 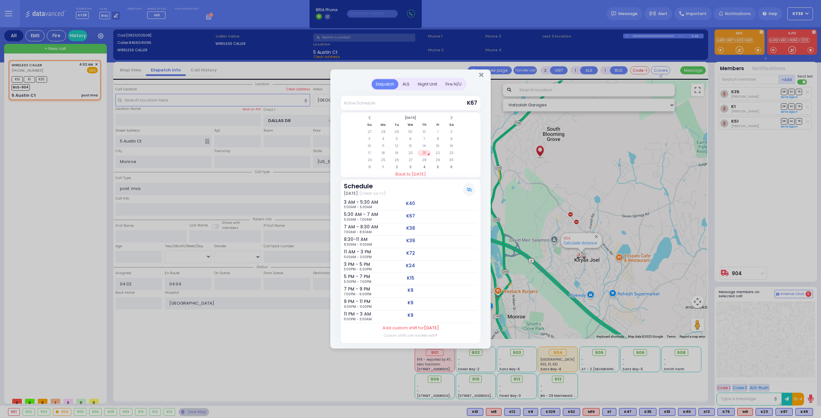 What do you see at coordinates (451, 139) in the screenshot?
I see `td: 9` at bounding box center [451, 139].